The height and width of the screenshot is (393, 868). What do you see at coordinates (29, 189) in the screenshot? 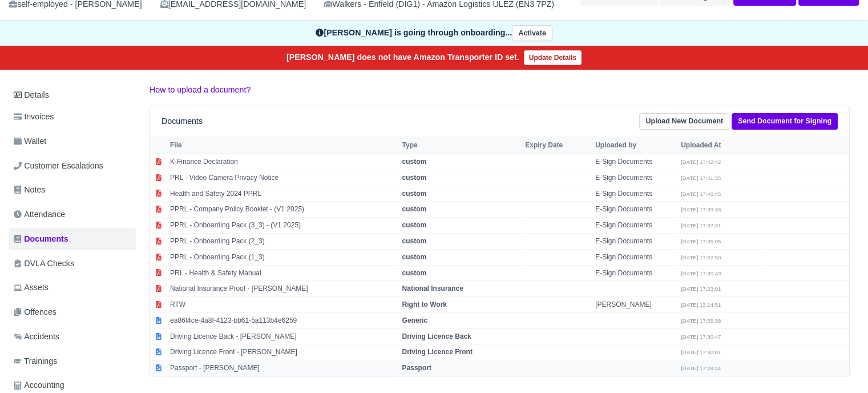
I see `span: Notes` at bounding box center [29, 189].